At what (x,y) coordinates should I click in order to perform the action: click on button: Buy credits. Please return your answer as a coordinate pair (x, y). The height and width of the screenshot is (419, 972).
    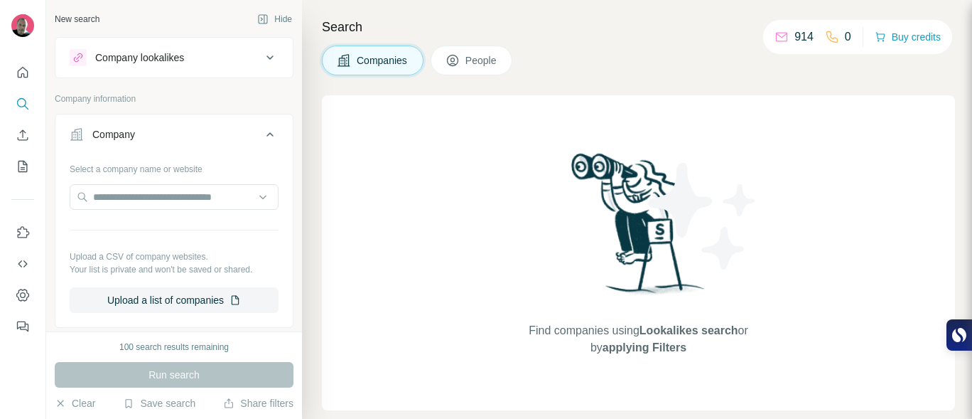
    Looking at the image, I should click on (908, 37).